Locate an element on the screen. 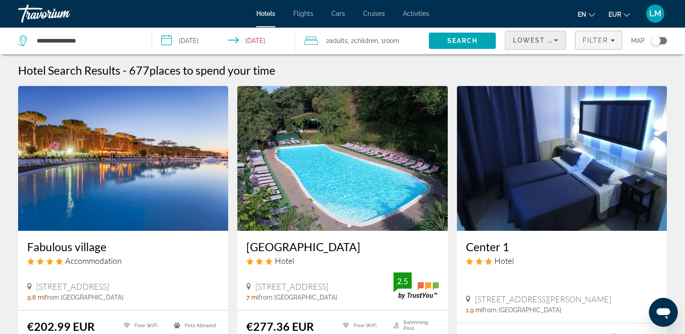  button: Travelers: 2 adults, 2 children is located at coordinates (362, 41).